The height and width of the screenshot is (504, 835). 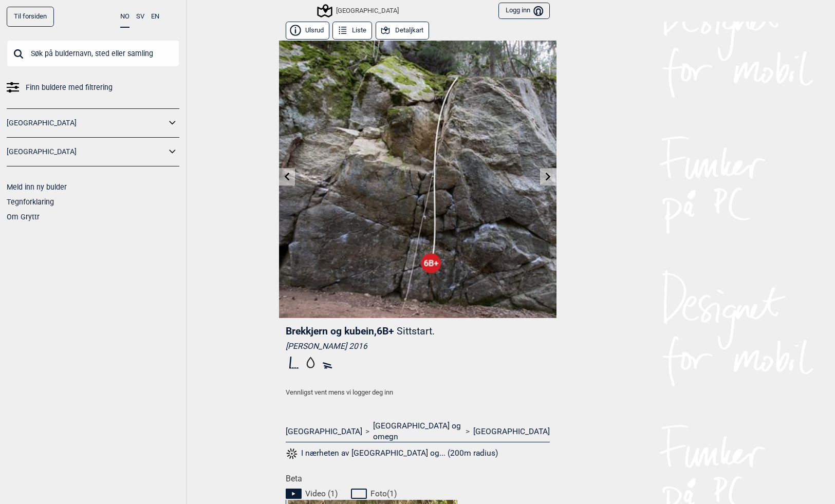 I want to click on span: Finn buldere med filtrering, so click(x=69, y=87).